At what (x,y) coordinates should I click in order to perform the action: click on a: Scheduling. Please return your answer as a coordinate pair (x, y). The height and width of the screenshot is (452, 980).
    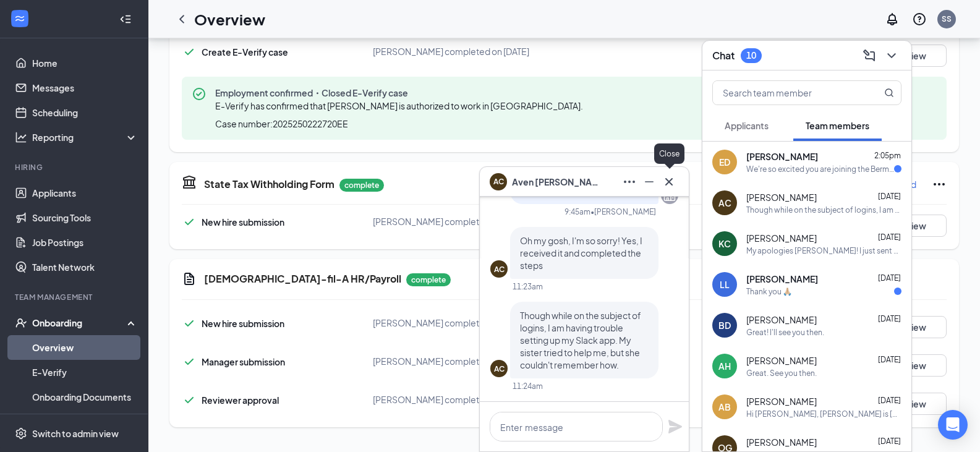
    Looking at the image, I should click on (85, 112).